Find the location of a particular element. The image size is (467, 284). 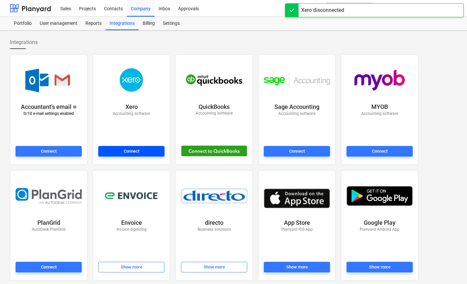

div: Accountant's email is located at coordinates (49, 107).